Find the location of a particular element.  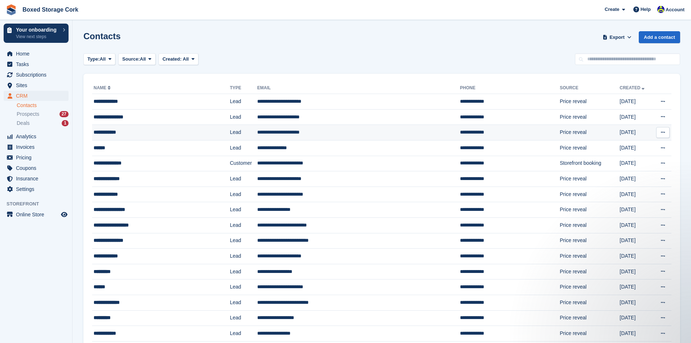

span: Help is located at coordinates (645, 9).